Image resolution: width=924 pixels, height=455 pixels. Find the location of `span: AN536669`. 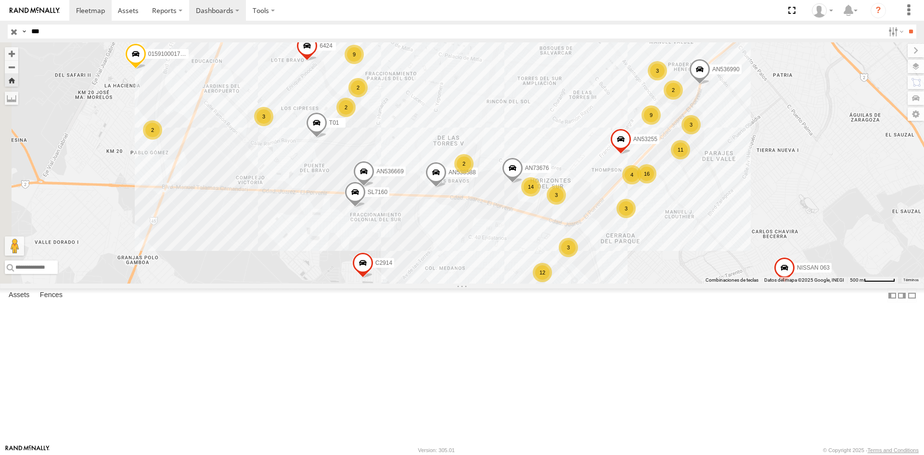

span: AN536669 is located at coordinates (390, 171).